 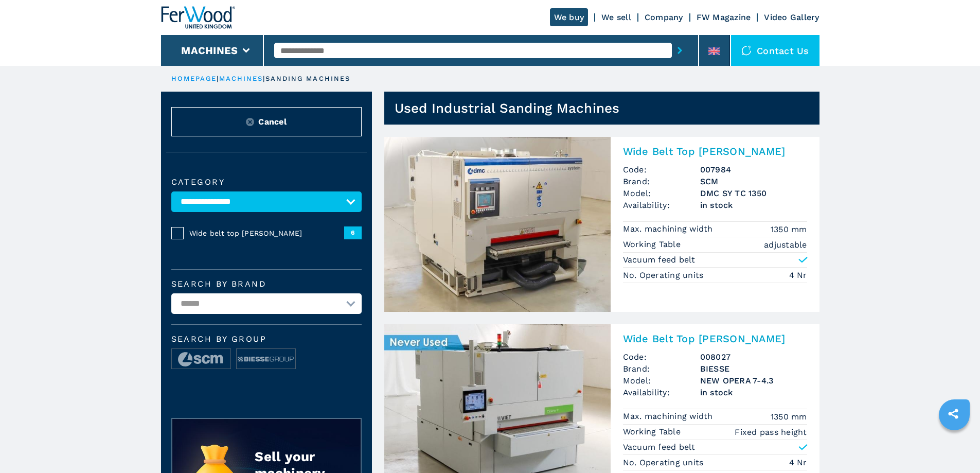 I want to click on img: Ferwood, so click(x=198, y=18).